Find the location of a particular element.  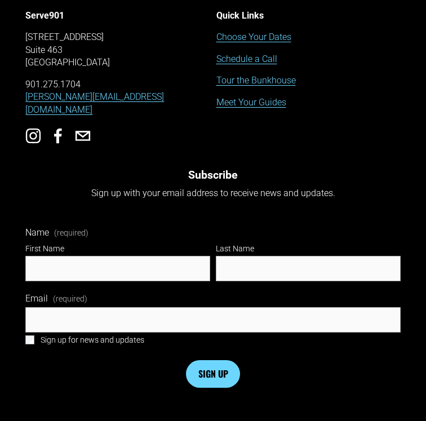

span: Sign up for news and updates is located at coordinates (92, 340).